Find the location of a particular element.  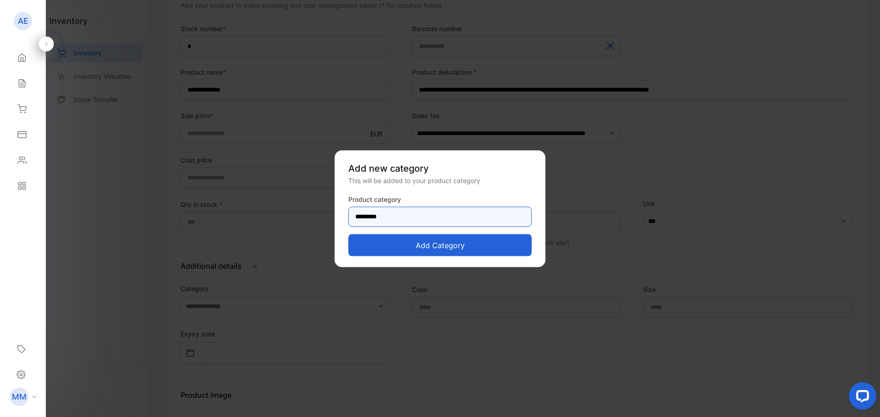

p: Add new category is located at coordinates (440, 168).